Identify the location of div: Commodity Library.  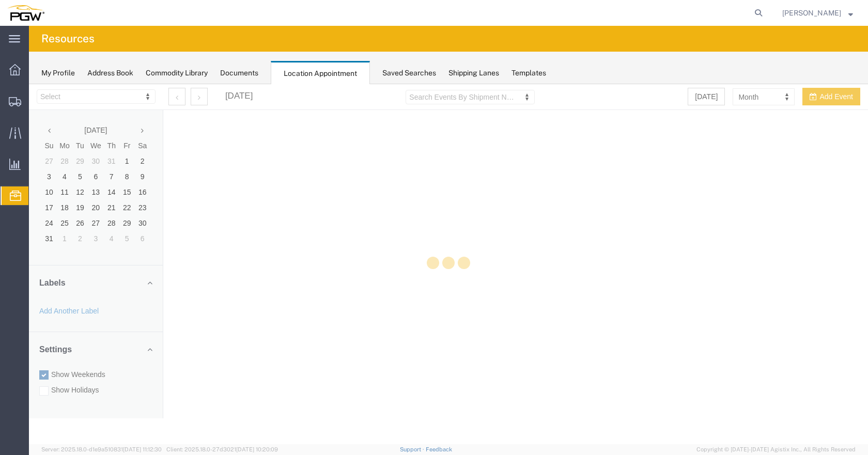
(176, 73).